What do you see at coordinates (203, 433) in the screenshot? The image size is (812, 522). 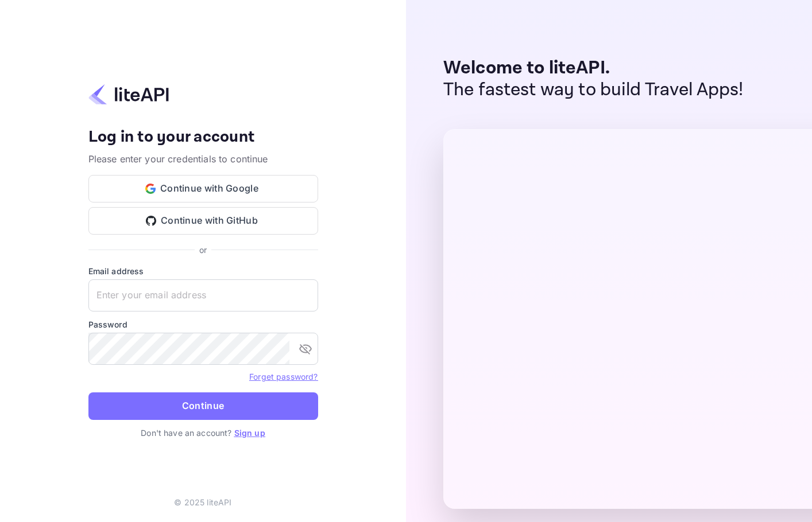 I see `p: Don't have an account?` at bounding box center [203, 433].